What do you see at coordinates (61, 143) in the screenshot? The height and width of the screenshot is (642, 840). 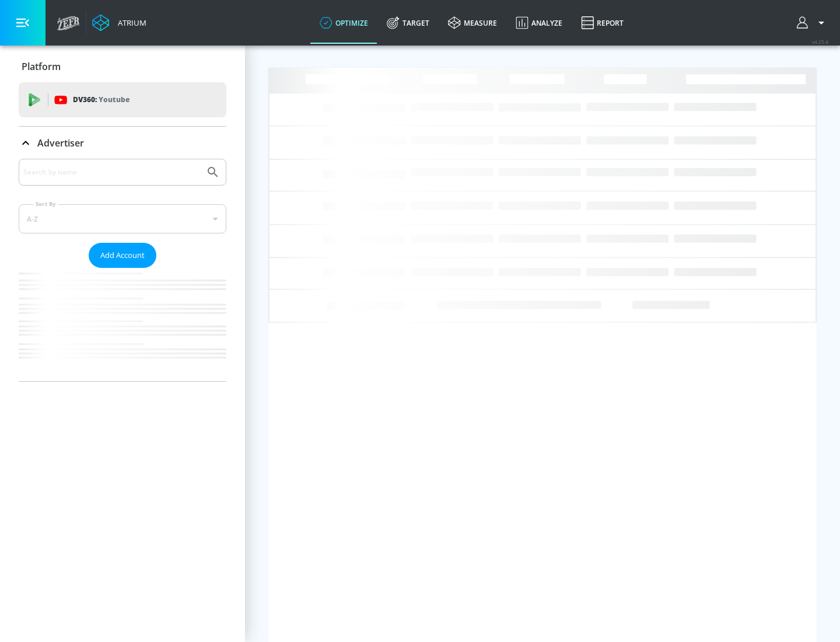 I see `p: Advertiser` at bounding box center [61, 143].